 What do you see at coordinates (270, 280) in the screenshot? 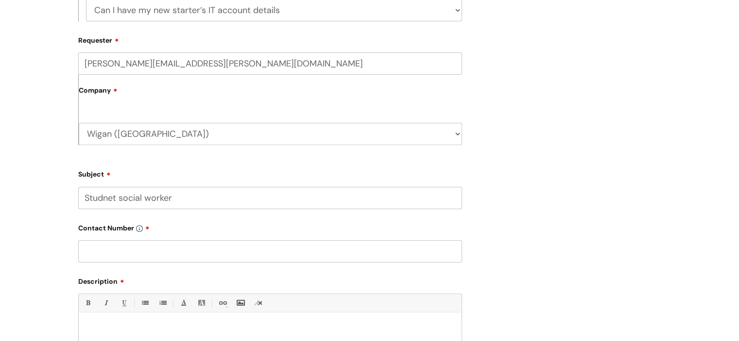
I see `label: Description` at bounding box center [270, 280].